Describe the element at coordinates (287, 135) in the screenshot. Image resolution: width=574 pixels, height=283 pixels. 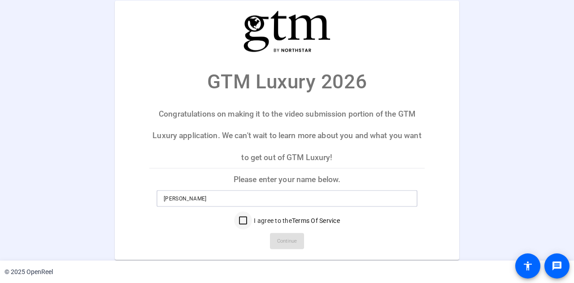
I see `p: Congratulations on making it to the video submission portion of the GTM Luxury application. We ca...` at that location.